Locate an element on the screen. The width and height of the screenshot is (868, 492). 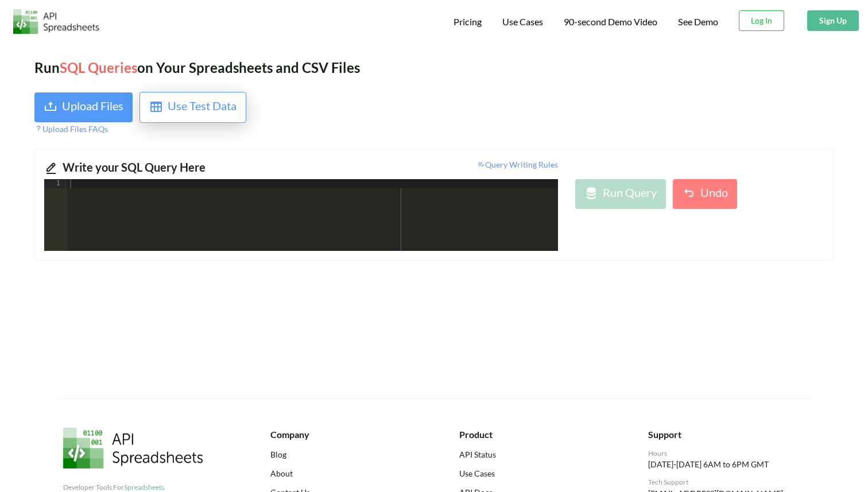
span: Pricing is located at coordinates (467, 21).